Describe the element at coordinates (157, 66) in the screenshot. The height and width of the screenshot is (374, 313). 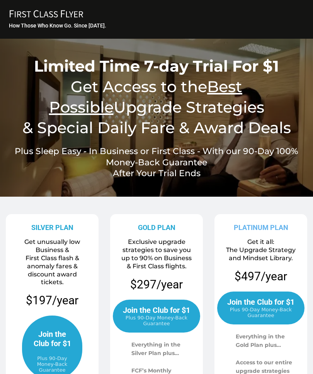
I see `span: Limited Time 7-day Trial For $1` at that location.